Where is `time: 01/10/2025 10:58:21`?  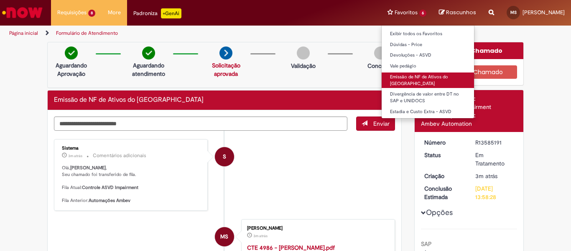 time: 01/10/2025 10:58:21 is located at coordinates (261, 236).